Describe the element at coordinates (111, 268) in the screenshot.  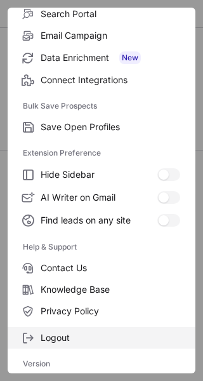
I see `span: Contact Us` at that location.